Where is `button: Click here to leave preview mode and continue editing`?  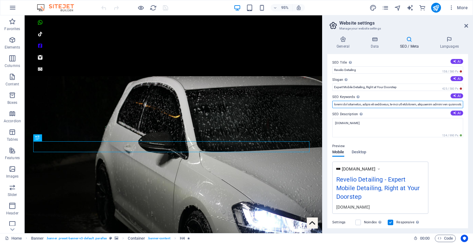
button: Click here to leave preview mode and continue editing is located at coordinates (141, 8).